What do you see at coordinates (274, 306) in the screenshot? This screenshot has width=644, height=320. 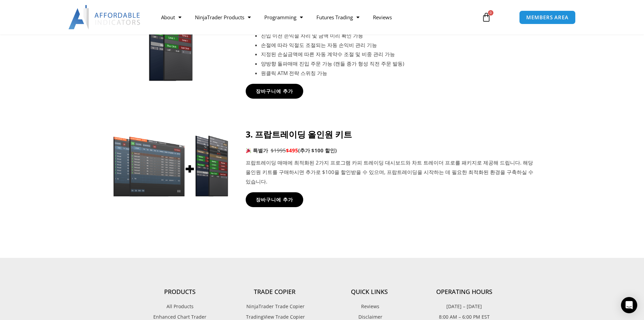 I see `span: NinjaTrader Trade Copier` at bounding box center [274, 306].